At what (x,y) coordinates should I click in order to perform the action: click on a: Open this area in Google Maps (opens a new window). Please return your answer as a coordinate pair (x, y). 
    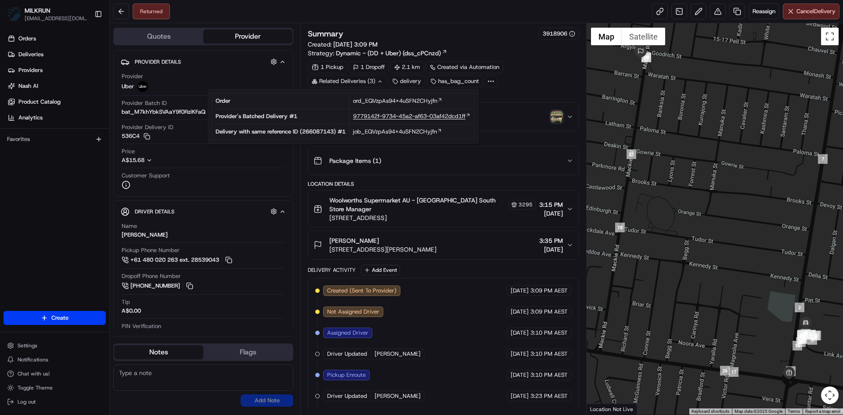
    Looking at the image, I should click on (603, 409).